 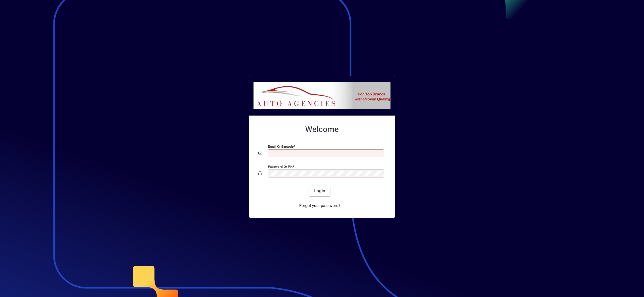 What do you see at coordinates (280, 166) in the screenshot?
I see `mat-label: Password or Pin` at bounding box center [280, 166].